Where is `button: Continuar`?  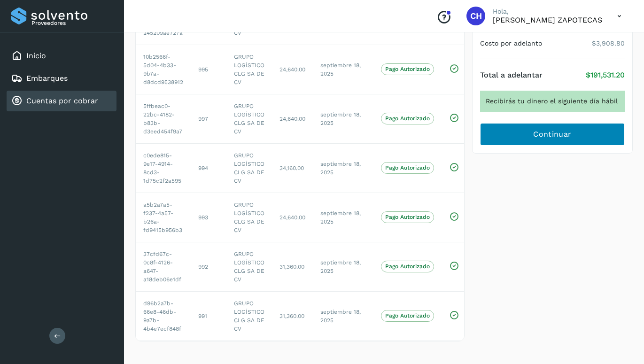 button: Continuar is located at coordinates (552, 134).